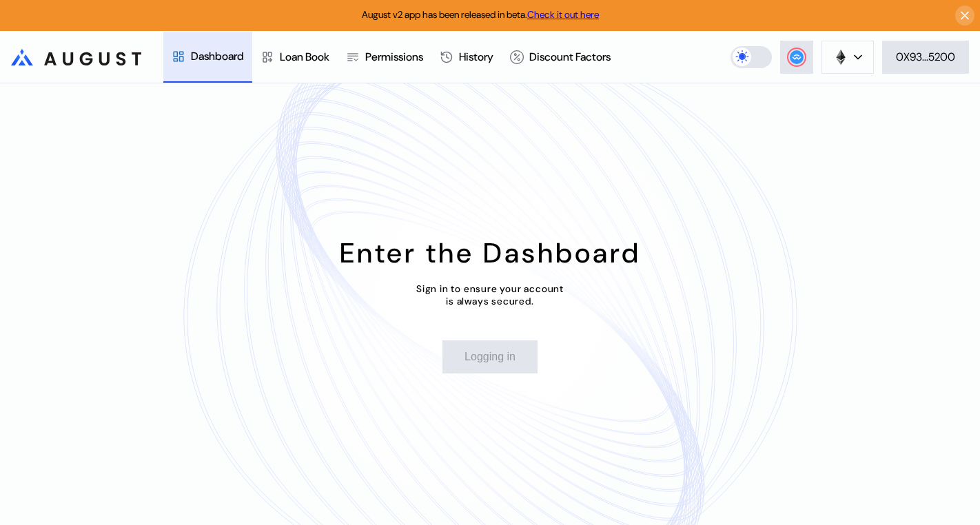 Image resolution: width=980 pixels, height=525 pixels. I want to click on a: Permissions, so click(385, 57).